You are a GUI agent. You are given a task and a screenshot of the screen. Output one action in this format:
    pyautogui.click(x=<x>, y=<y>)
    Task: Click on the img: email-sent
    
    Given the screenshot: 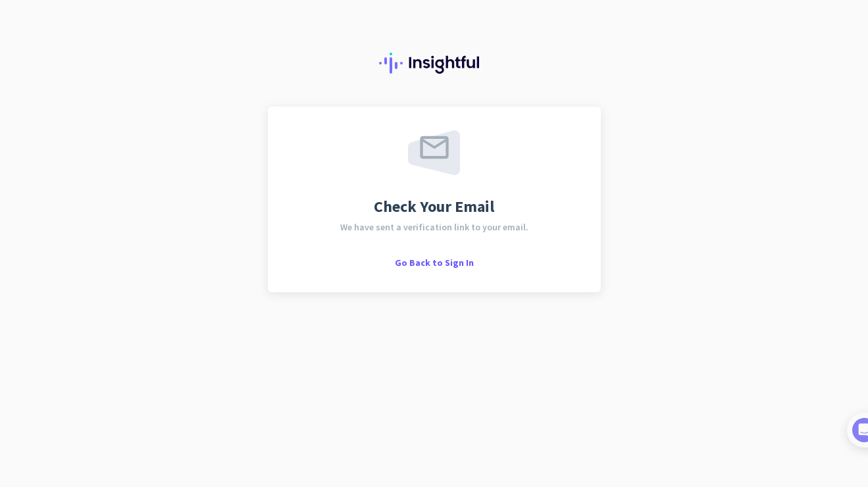 What is the action you would take?
    pyautogui.click(x=434, y=152)
    